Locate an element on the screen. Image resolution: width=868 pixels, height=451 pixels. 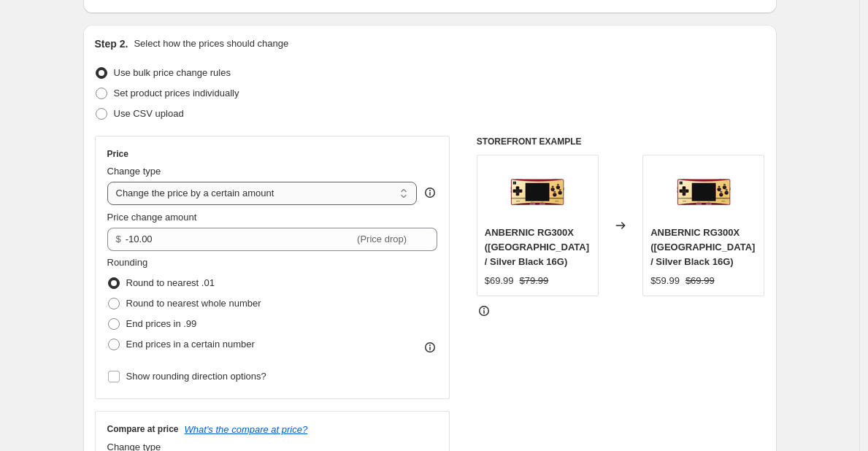
p: Select how the prices should change is located at coordinates (211, 44).